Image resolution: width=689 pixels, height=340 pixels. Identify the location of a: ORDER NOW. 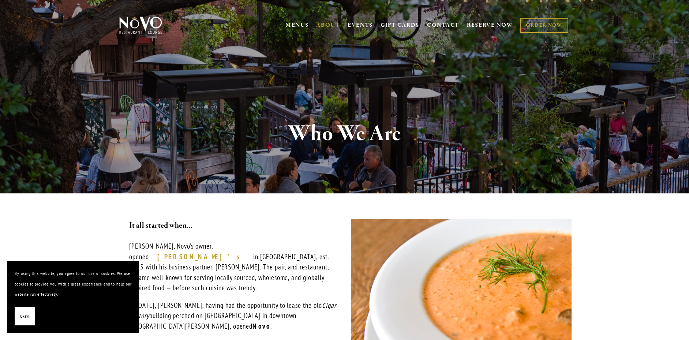
(544, 25).